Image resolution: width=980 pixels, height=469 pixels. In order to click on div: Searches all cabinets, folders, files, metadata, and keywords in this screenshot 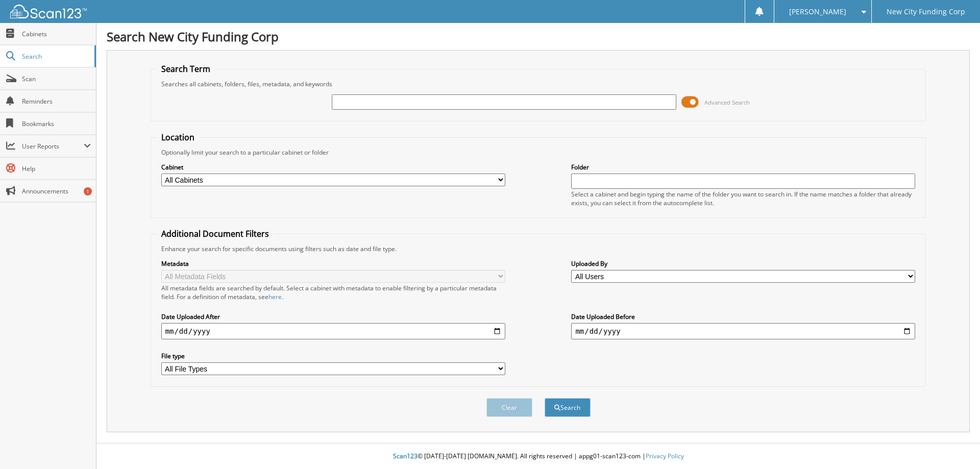, I will do `click(538, 84)`.